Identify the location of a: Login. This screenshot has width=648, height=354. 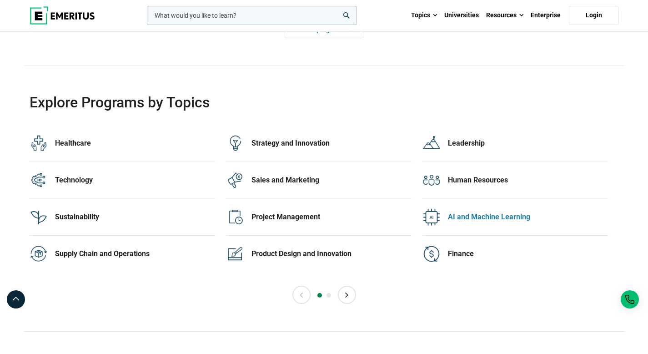
(594, 15).